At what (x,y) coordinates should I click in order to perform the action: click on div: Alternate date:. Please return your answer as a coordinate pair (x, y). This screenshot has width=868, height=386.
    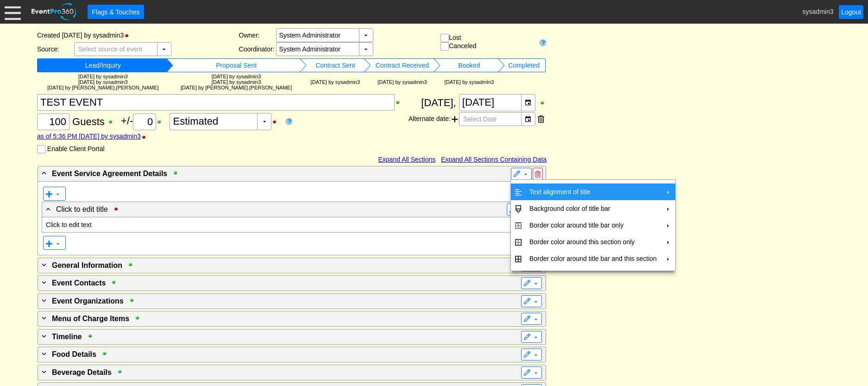
    Looking at the image, I should click on (478, 119).